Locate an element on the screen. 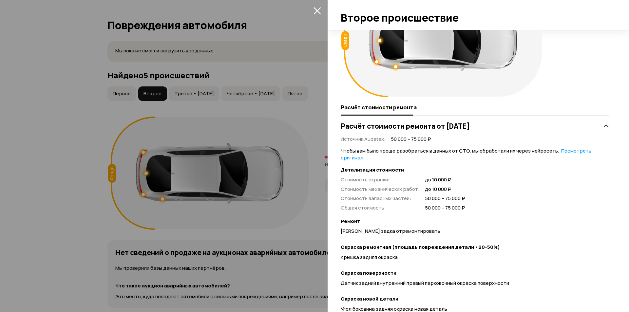 The image size is (629, 312). span: Источник Audatex : is located at coordinates (363, 139).